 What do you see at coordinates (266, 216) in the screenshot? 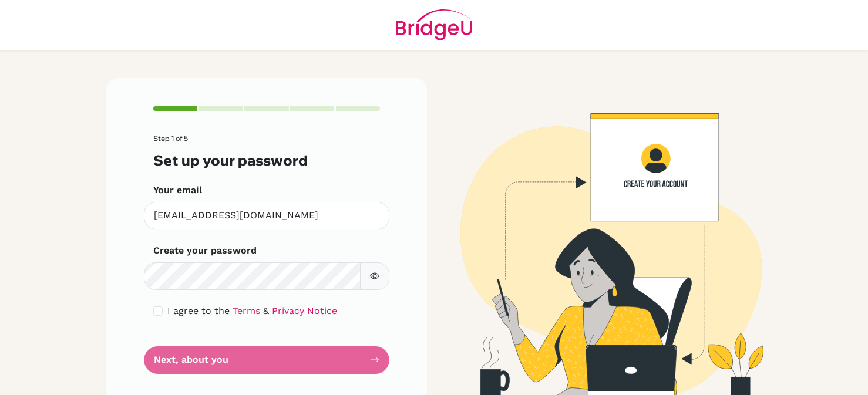
I see `input: Insert your email*` at bounding box center [266, 216].